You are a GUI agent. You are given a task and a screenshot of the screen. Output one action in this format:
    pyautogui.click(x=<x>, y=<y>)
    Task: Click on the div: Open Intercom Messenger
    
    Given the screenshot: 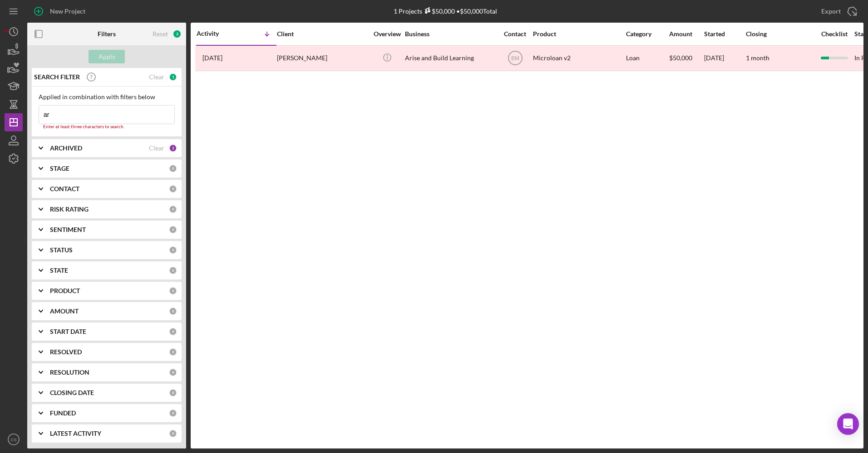 What is the action you would take?
    pyautogui.click(x=848, y=424)
    